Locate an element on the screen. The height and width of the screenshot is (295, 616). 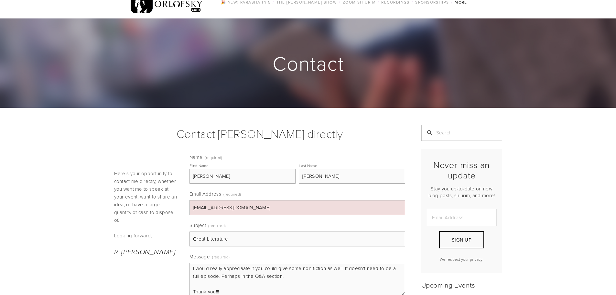
h1: Contact is located at coordinates (308, 63).